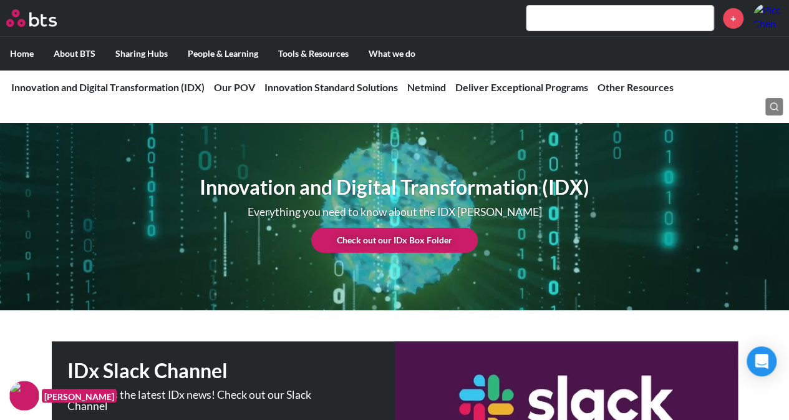  What do you see at coordinates (768, 18) in the screenshot?
I see `a: Profile` at bounding box center [768, 18].